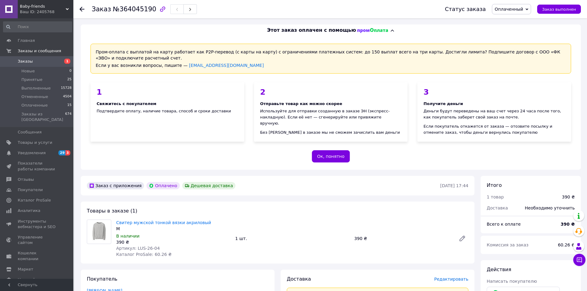 The width and height of the screenshot is (587, 291). What do you see at coordinates (46, 12) in the screenshot?
I see `div: Ваш ID: 2405768` at bounding box center [46, 12].